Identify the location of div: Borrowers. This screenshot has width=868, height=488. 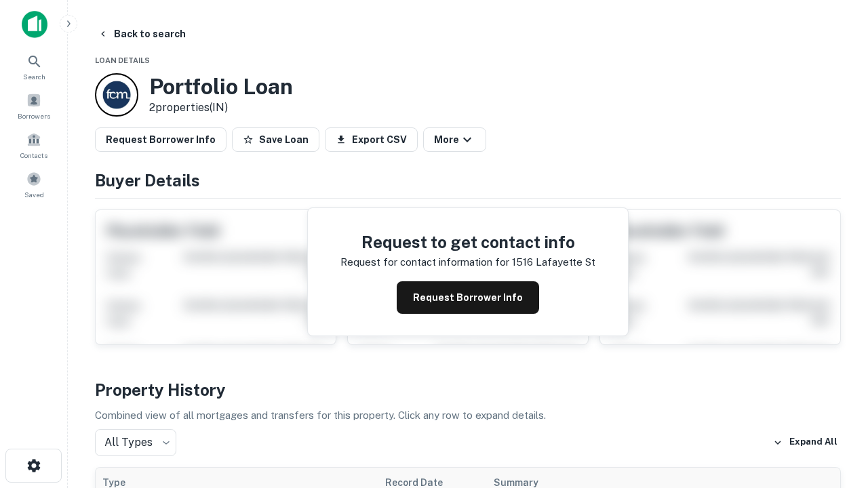
(34, 106).